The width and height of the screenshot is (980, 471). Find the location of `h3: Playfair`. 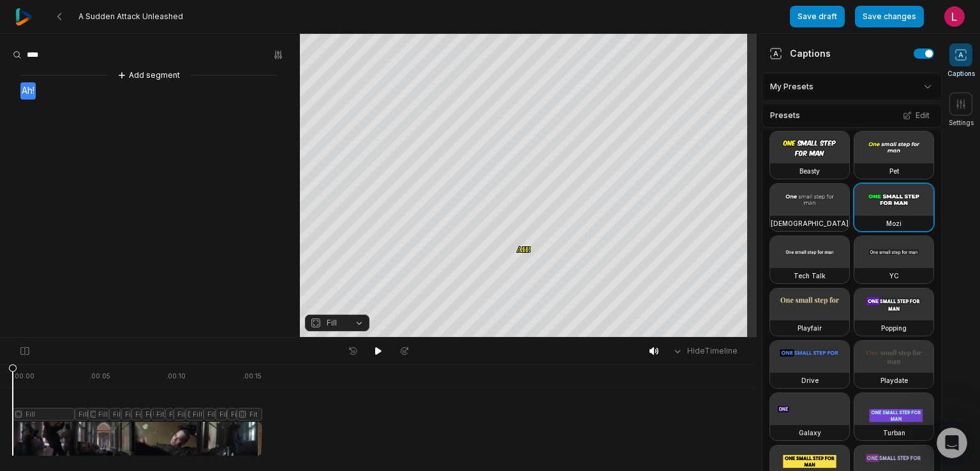

h3: Playfair is located at coordinates (809, 328).